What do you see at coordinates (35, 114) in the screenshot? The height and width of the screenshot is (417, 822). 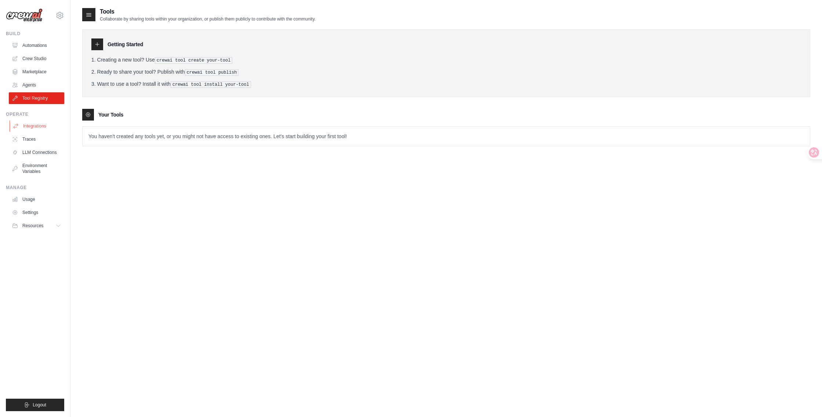 I see `div: Operate` at bounding box center [35, 114].